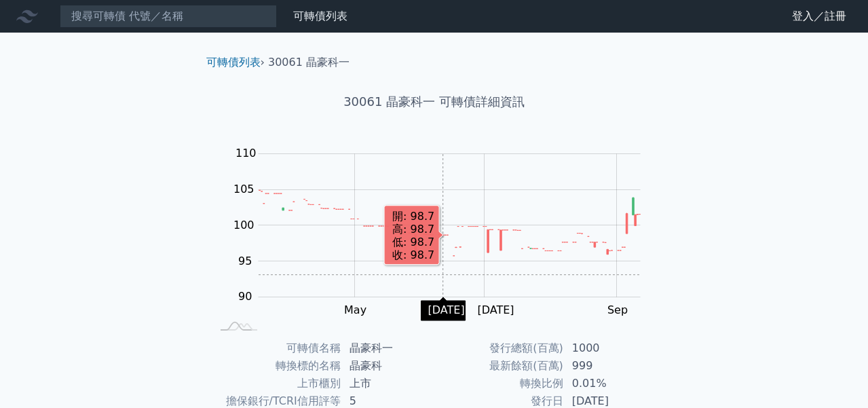 This screenshot has height=408, width=868. I want to click on td: 轉換比例, so click(499, 384).